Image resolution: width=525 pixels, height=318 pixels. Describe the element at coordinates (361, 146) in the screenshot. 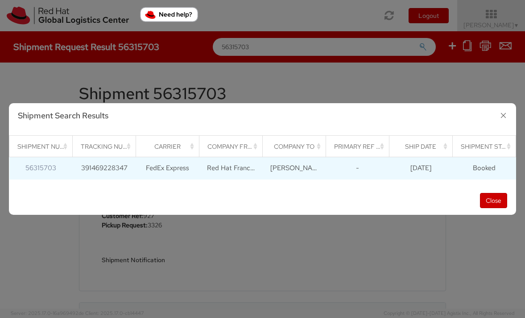

I see `div: Primary Ref Number` at that location.